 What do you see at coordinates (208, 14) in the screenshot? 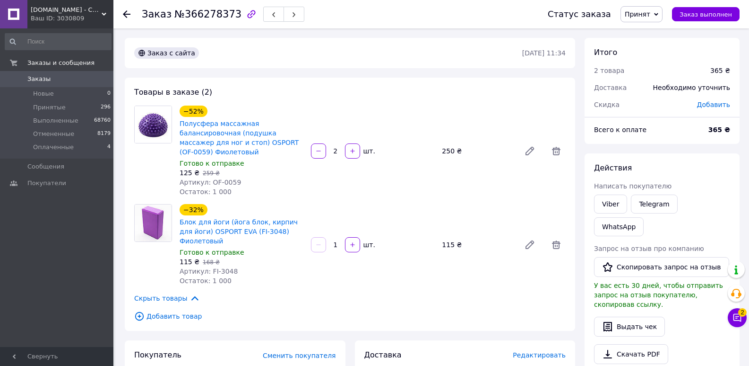
I see `span: №366278373` at bounding box center [208, 14].